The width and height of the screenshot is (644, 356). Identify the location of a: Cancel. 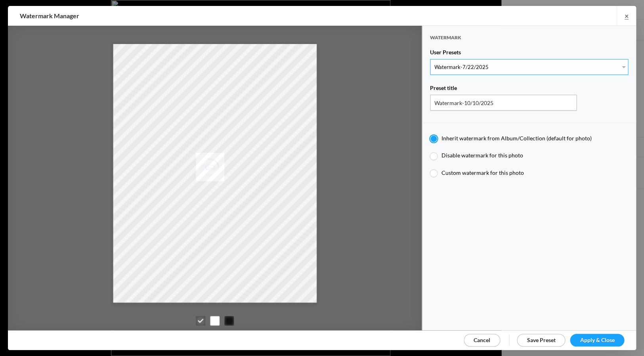
(482, 340).